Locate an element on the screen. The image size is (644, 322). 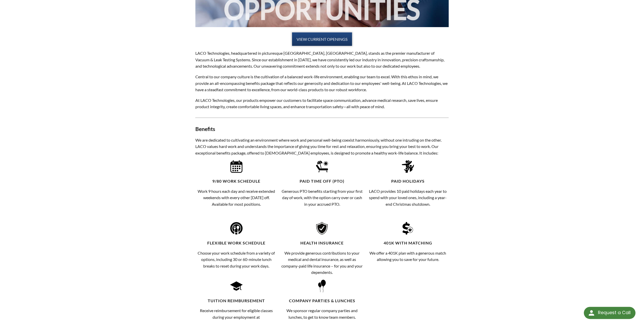
h4: Paid Time Off (PTO) is located at coordinates (322, 181).